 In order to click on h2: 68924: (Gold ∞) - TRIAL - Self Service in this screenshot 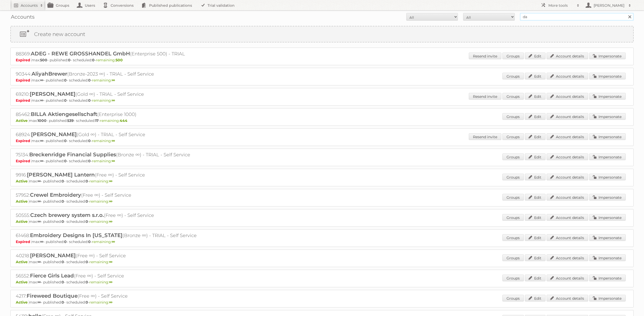, I will do `click(106, 135)`.